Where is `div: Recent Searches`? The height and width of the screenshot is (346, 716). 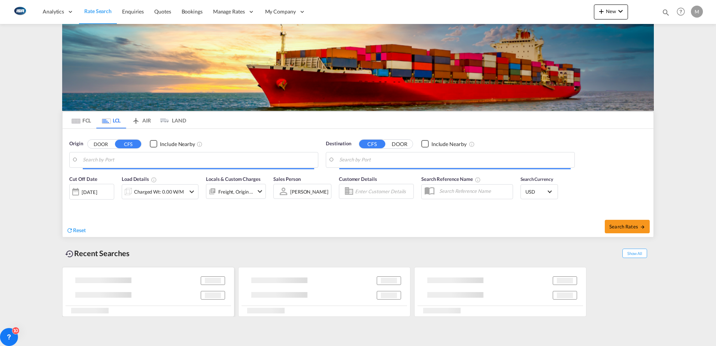
div: Recent Searches is located at coordinates (97, 253).